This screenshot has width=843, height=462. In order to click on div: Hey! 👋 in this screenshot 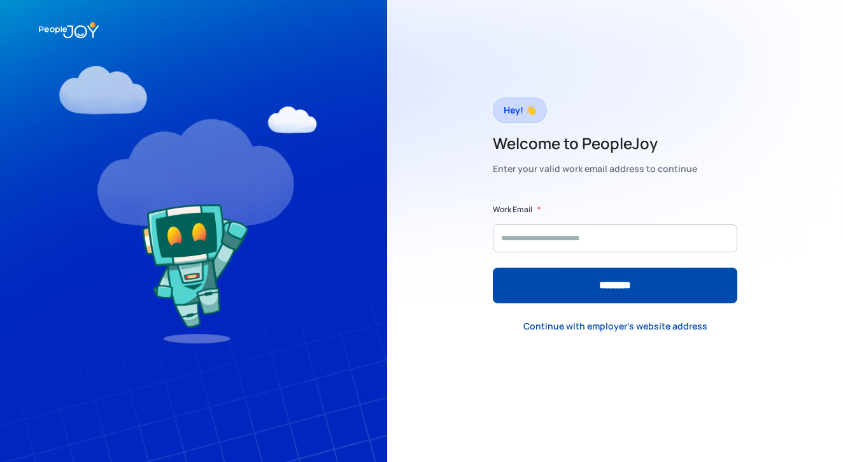, I will do `click(520, 110)`.